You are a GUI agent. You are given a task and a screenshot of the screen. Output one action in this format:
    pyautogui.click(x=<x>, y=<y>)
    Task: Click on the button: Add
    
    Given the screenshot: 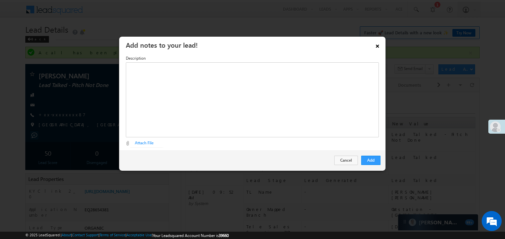 What is the action you would take?
    pyautogui.click(x=371, y=160)
    